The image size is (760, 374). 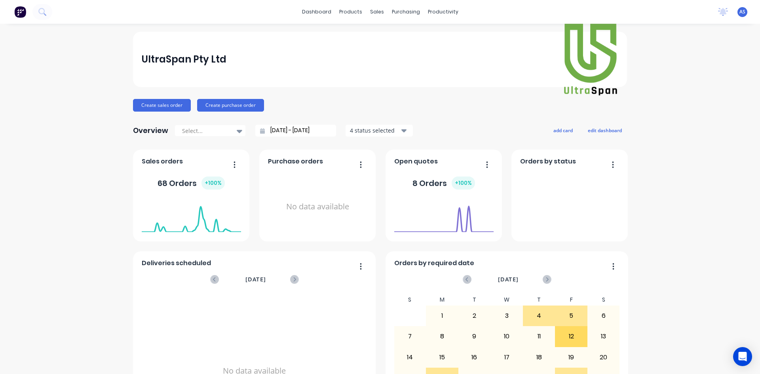 What do you see at coordinates (191, 183) in the screenshot?
I see `div: 68 Orders` at bounding box center [191, 183].